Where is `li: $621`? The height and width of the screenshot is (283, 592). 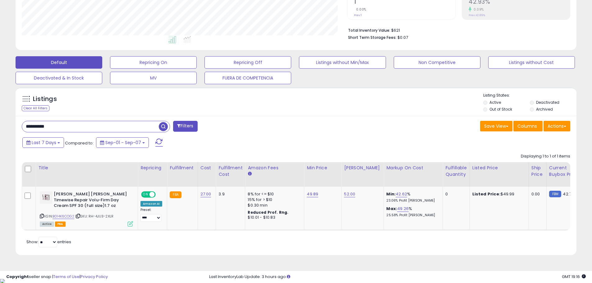 li: $621 is located at coordinates (457, 30).